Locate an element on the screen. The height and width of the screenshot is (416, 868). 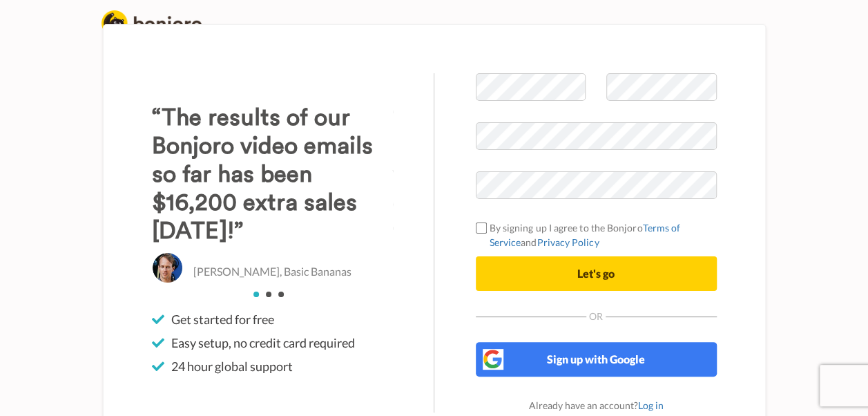
span: Already have an account? is located at coordinates (596, 405).